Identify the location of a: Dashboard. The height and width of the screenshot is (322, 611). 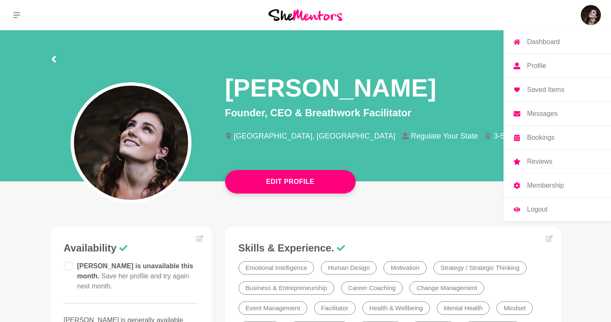
(557, 42).